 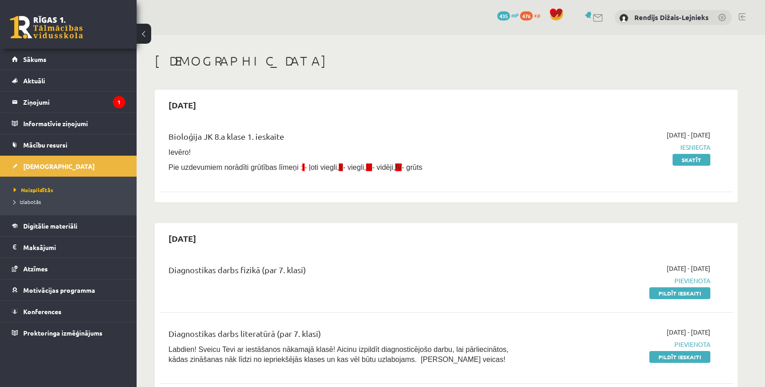 I want to click on span: Digitālie materiāli, so click(x=50, y=226).